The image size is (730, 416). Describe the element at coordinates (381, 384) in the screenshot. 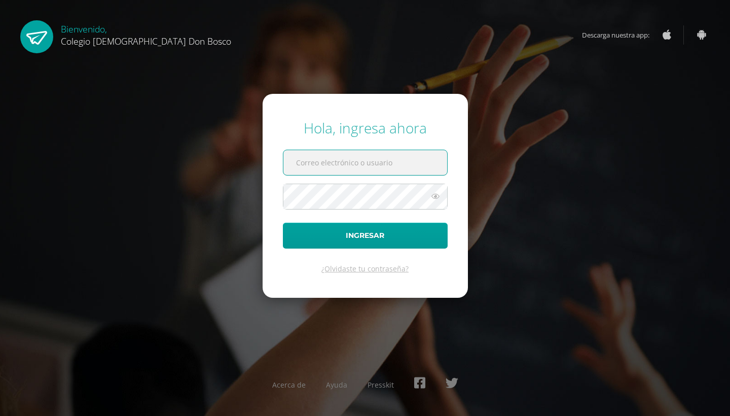

I see `a: Presskit` at that location.